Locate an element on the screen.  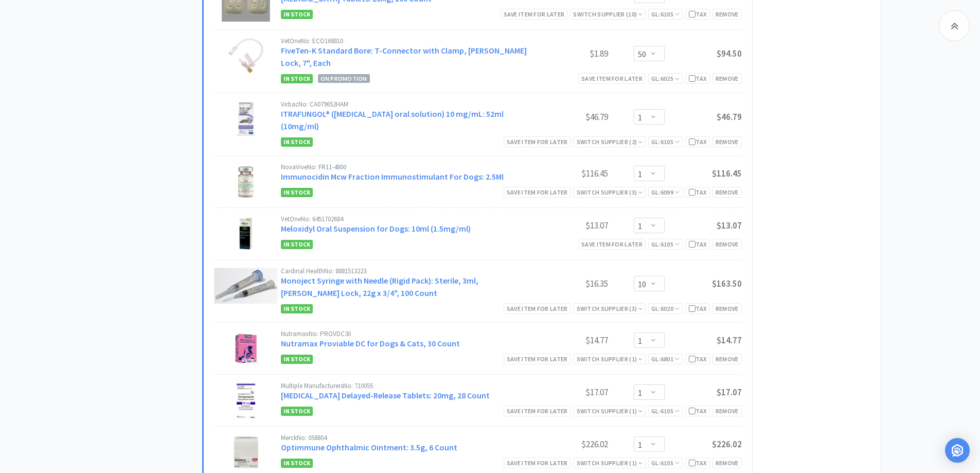
div: Switch Supplier ( 10 ) is located at coordinates (608, 14).